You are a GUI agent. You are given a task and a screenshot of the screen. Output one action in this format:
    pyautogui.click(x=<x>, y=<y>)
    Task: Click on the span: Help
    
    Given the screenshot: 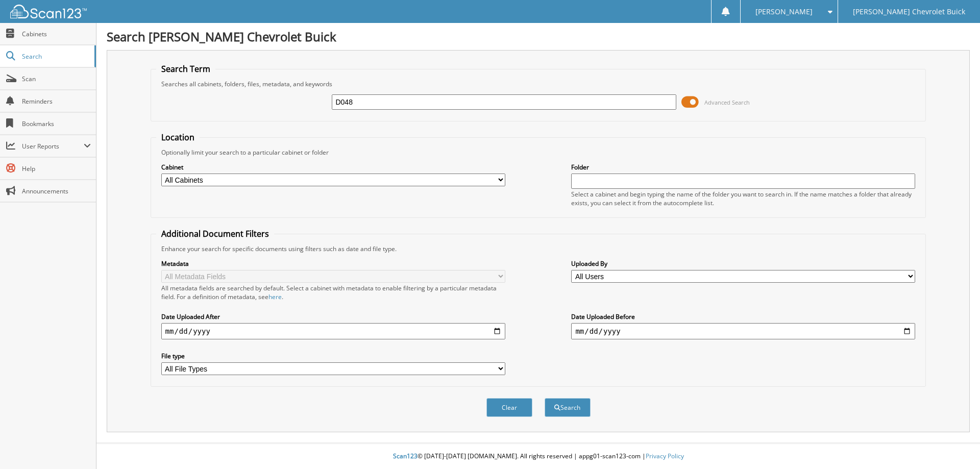 What is the action you would take?
    pyautogui.click(x=56, y=168)
    